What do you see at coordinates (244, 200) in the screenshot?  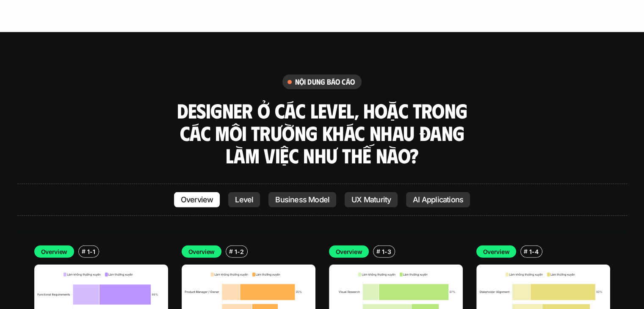 I see `a: Level` at bounding box center [244, 200].